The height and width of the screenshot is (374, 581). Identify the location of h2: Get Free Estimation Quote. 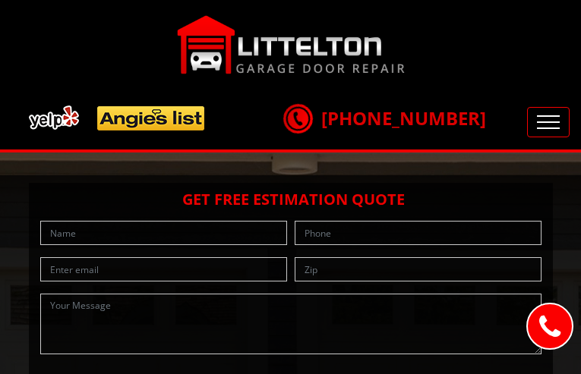
(291, 200).